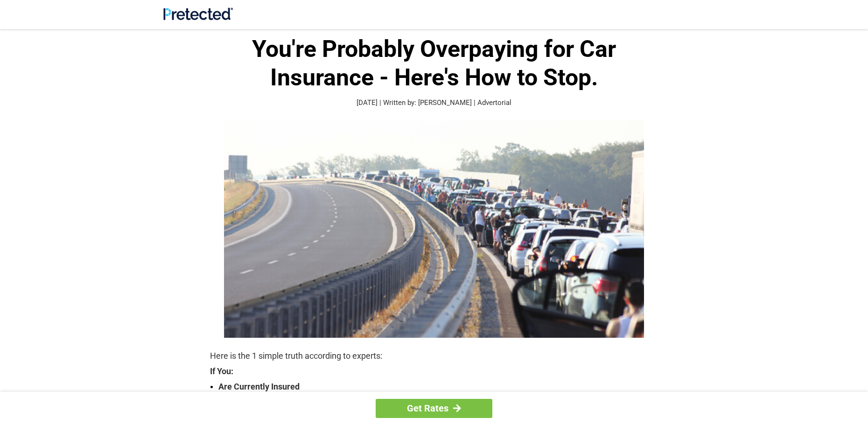 This screenshot has height=425, width=868. Describe the element at coordinates (434, 372) in the screenshot. I see `strong: If You:` at that location.